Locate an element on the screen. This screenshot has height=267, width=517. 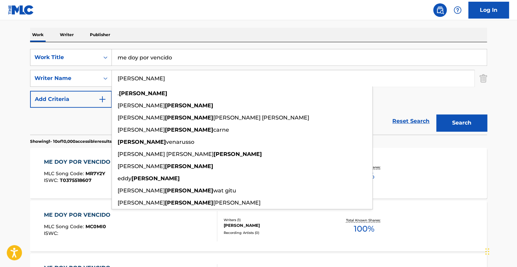
span: venarusso is located at coordinates (180, 142).